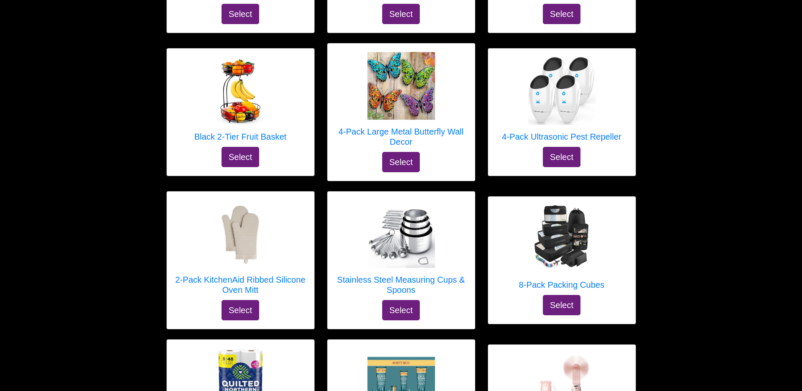 Image resolution: width=802 pixels, height=391 pixels. What do you see at coordinates (401, 234) in the screenshot?
I see `img: Stainless Steel Measuring Cups & Spoons` at bounding box center [401, 234].